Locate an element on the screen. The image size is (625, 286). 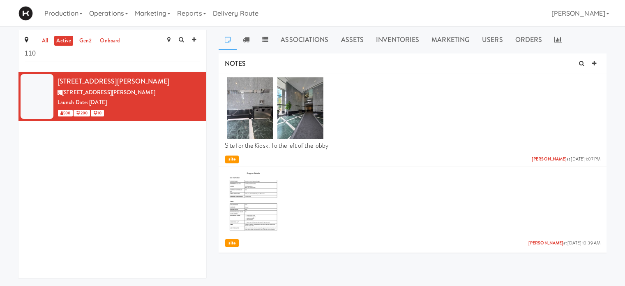
a: Marketing is located at coordinates (450, 40).